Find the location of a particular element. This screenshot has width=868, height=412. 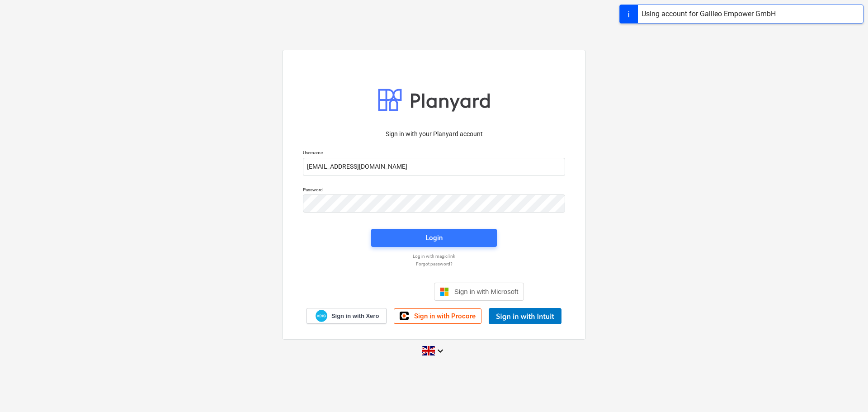

i: keyboard_arrow_down is located at coordinates (441, 351).